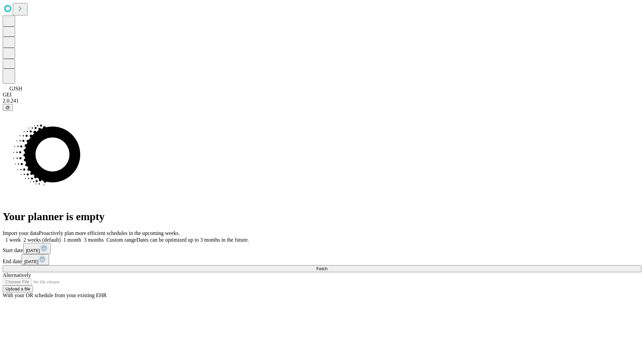  Describe the element at coordinates (55, 295) in the screenshot. I see `span: With your OR schedule from your existing EHR` at that location.